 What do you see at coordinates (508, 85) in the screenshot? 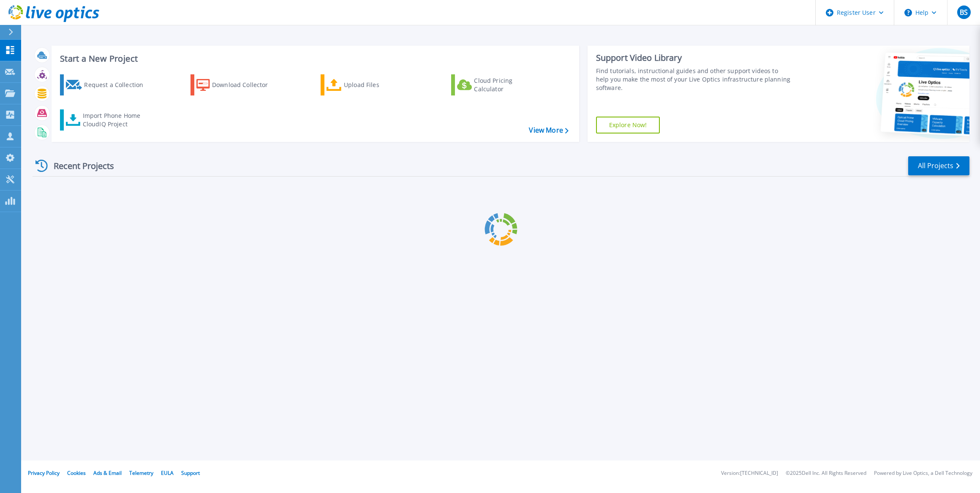
I see `div: Cloud Pricing Calculator` at bounding box center [508, 85].